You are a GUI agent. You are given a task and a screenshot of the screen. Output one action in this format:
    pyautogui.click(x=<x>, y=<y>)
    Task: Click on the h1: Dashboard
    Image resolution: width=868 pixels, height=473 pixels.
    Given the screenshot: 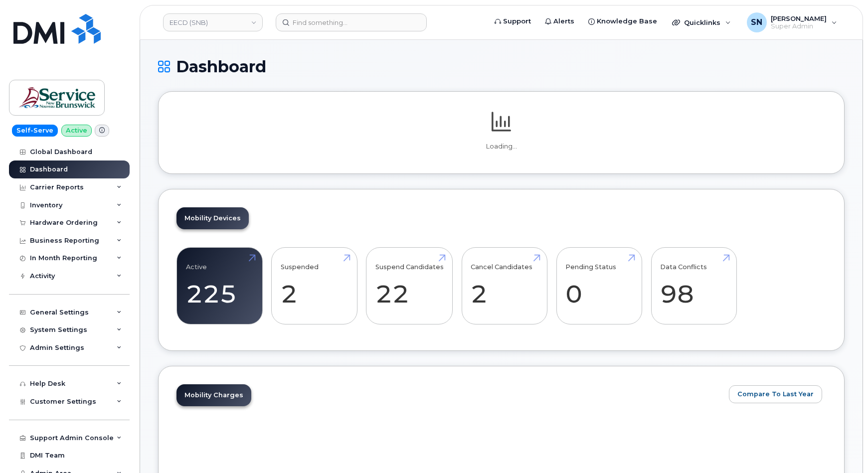 What is the action you would take?
    pyautogui.click(x=501, y=67)
    